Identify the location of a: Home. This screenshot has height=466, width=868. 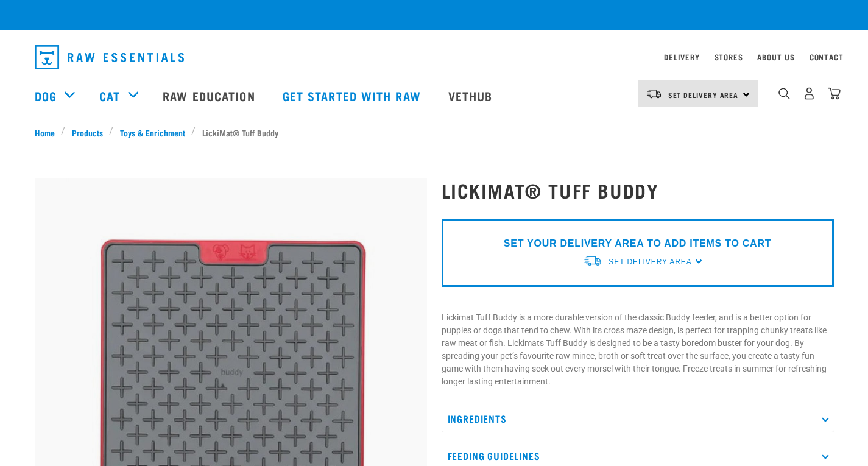
(48, 132).